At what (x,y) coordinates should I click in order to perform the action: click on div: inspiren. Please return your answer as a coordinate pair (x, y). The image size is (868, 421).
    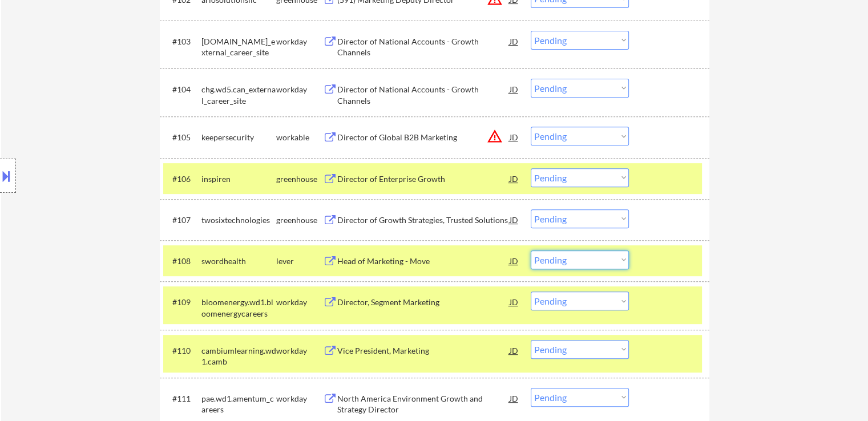
    Looking at the image, I should click on (238, 179).